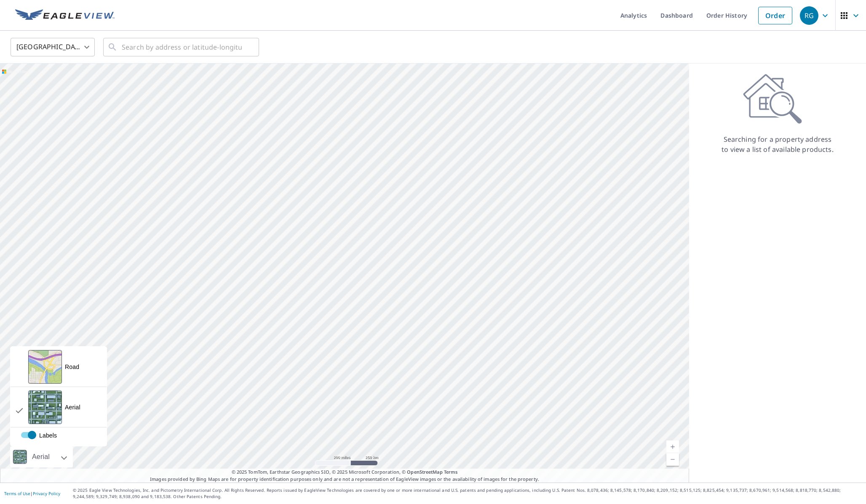 The width and height of the screenshot is (866, 504). I want to click on a: Terms of Use, so click(17, 493).